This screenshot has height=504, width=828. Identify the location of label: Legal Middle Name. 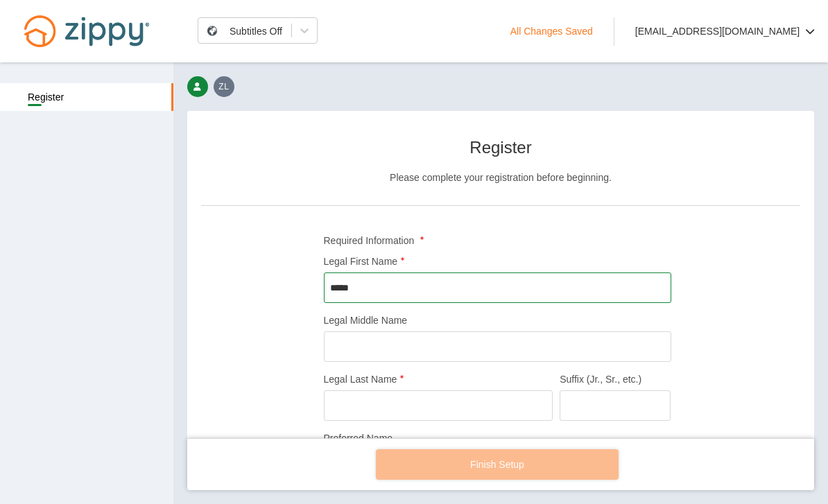
(365, 320).